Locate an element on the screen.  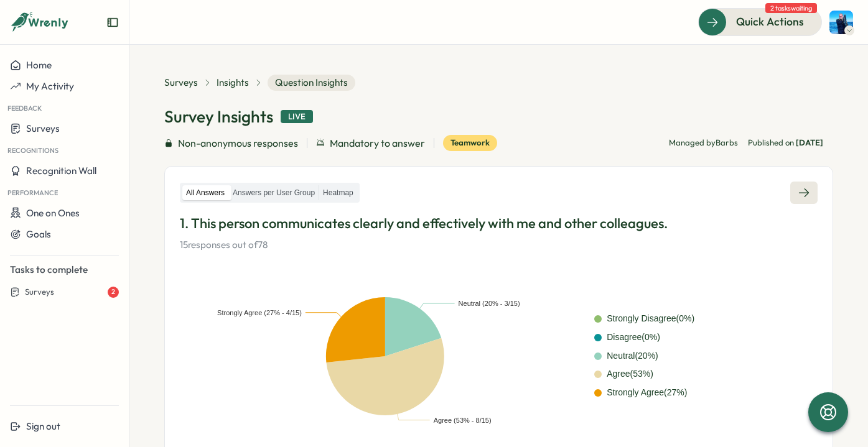
span: Quick Actions is located at coordinates (769, 21).